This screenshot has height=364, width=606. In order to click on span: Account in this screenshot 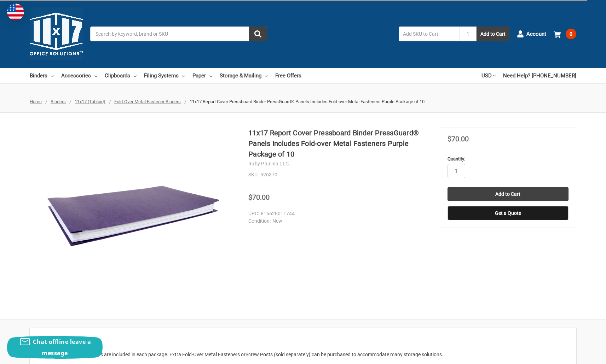, I will do `click(536, 34)`.